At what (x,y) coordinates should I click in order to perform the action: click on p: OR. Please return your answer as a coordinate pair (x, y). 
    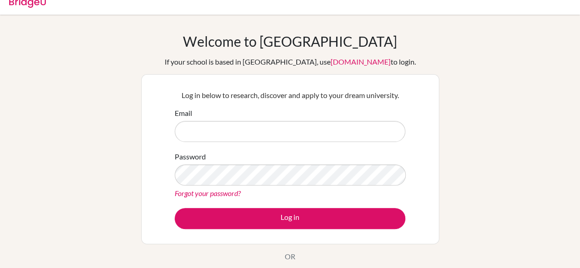
    Looking at the image, I should click on (290, 257).